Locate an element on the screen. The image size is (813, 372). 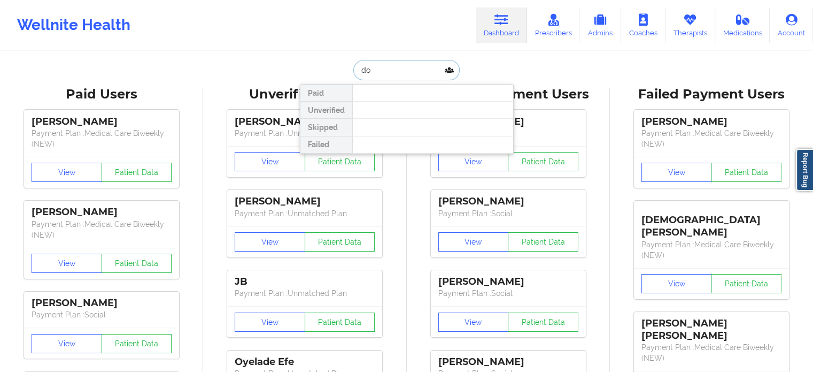
div: Unverified Users is located at coordinates (305, 94).